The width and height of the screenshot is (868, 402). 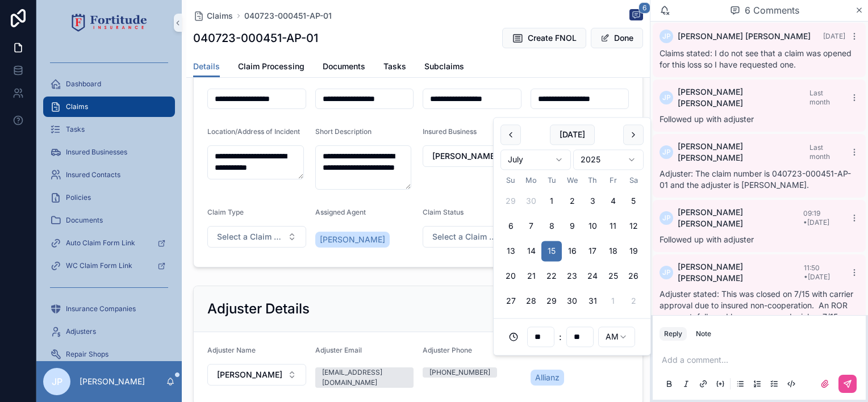 I want to click on span: Dashboard, so click(x=83, y=84).